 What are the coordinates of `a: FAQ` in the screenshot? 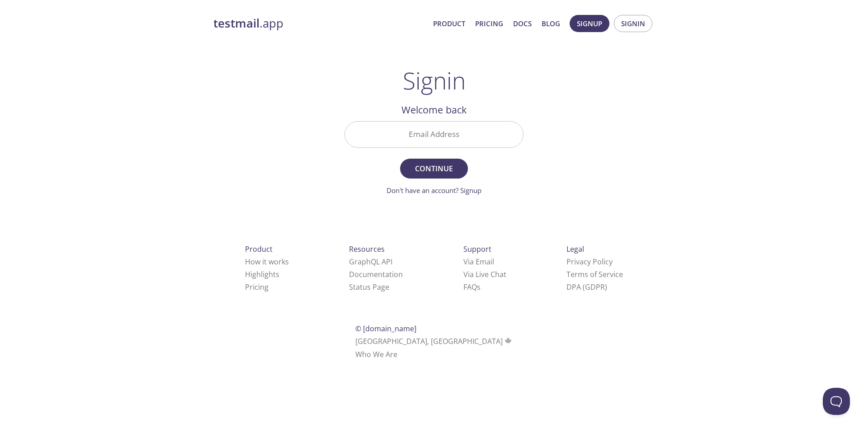 It's located at (472, 287).